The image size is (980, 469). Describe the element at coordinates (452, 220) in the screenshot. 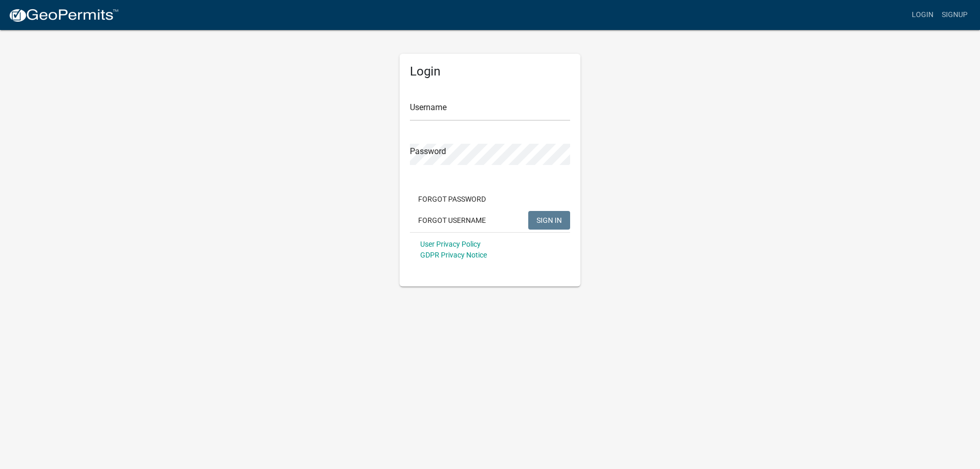

I see `button: Forgot Username` at that location.